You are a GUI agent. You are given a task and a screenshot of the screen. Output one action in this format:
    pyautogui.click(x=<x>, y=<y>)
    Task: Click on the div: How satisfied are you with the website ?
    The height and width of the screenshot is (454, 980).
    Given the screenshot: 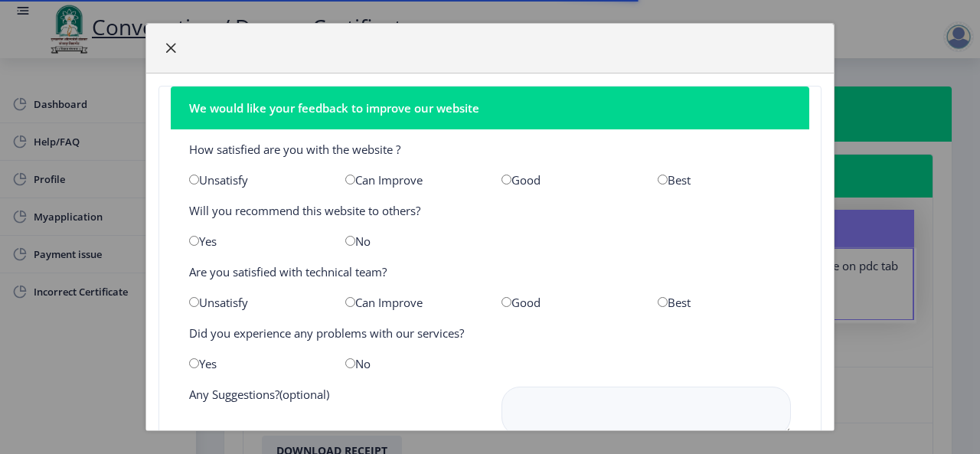 What is the action you would take?
    pyautogui.click(x=490, y=149)
    